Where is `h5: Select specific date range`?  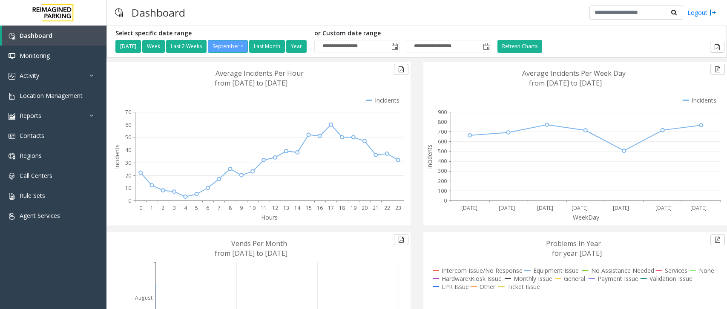
h5: Select specific date range is located at coordinates (212, 33).